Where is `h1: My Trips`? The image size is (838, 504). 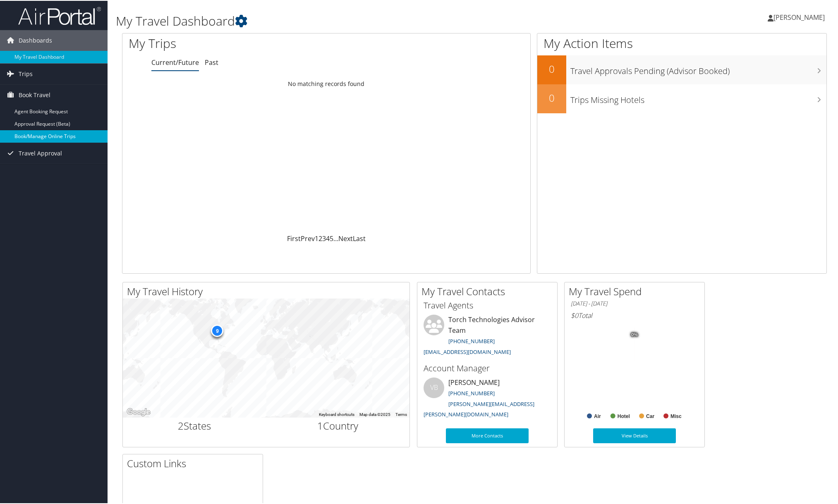 h1: My Trips is located at coordinates (241, 42).